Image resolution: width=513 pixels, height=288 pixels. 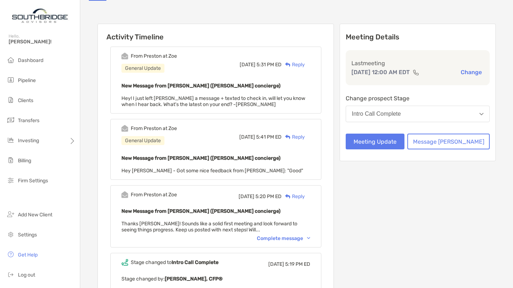 What do you see at coordinates (28, 140) in the screenshot?
I see `span: Investing` at bounding box center [28, 140].